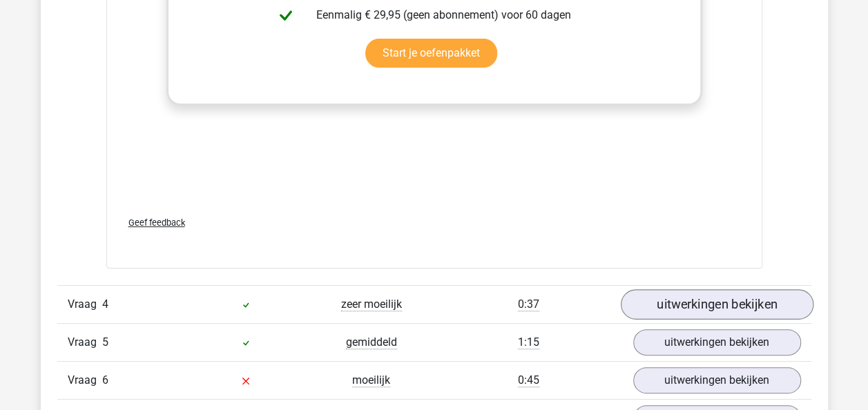 Image resolution: width=868 pixels, height=410 pixels. What do you see at coordinates (528, 304) in the screenshot?
I see `span: 0:37` at bounding box center [528, 304].